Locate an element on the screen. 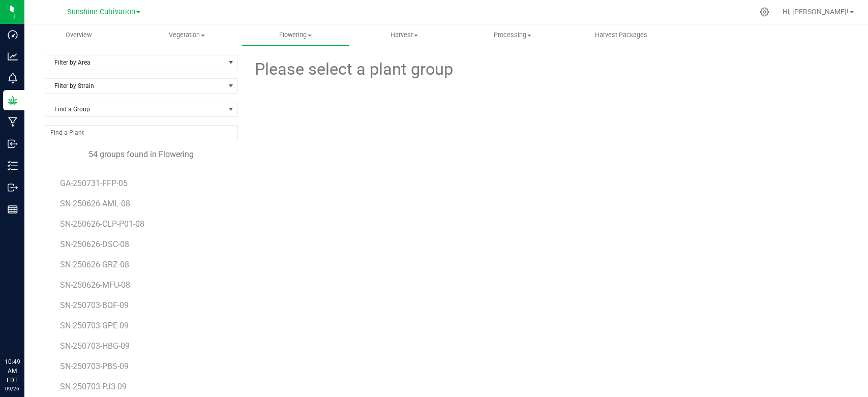  span: Overview is located at coordinates (78, 35).